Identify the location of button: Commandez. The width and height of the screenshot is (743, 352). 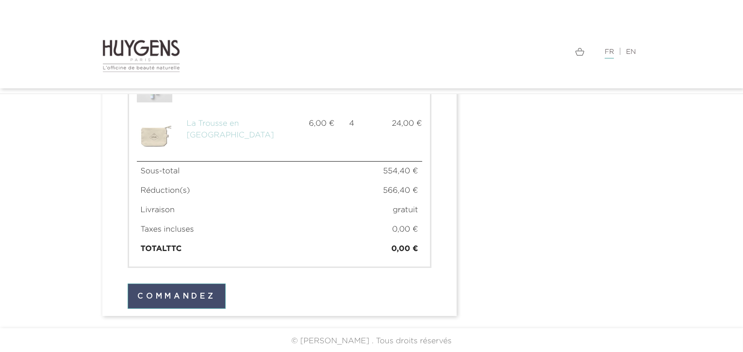
(177, 296).